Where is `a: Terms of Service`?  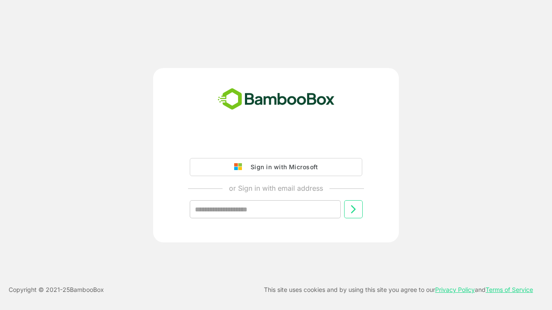 a: Terms of Service is located at coordinates (509, 290).